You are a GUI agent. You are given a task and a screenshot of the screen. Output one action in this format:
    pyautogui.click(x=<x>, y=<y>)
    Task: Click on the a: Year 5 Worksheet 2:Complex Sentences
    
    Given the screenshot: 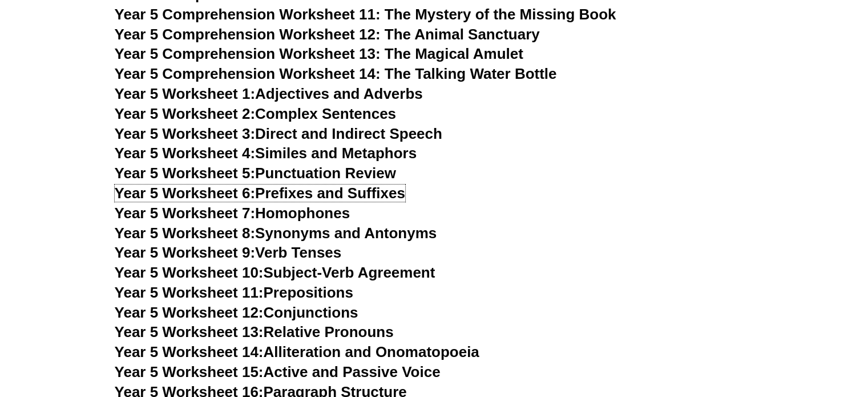 What is the action you would take?
    pyautogui.click(x=255, y=113)
    